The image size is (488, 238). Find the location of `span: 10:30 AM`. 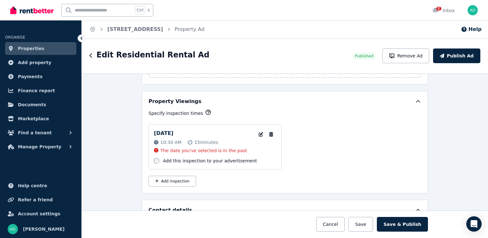

span: 10:30 AM is located at coordinates (171, 142).